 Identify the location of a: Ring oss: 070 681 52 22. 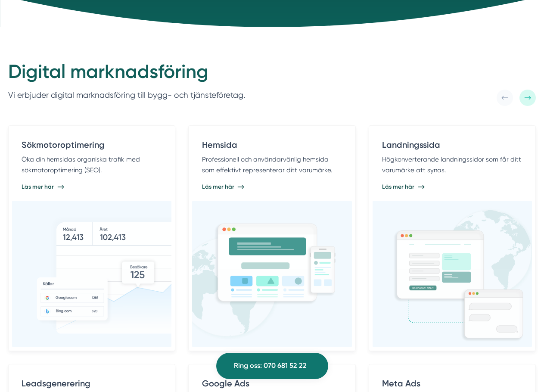
(272, 366).